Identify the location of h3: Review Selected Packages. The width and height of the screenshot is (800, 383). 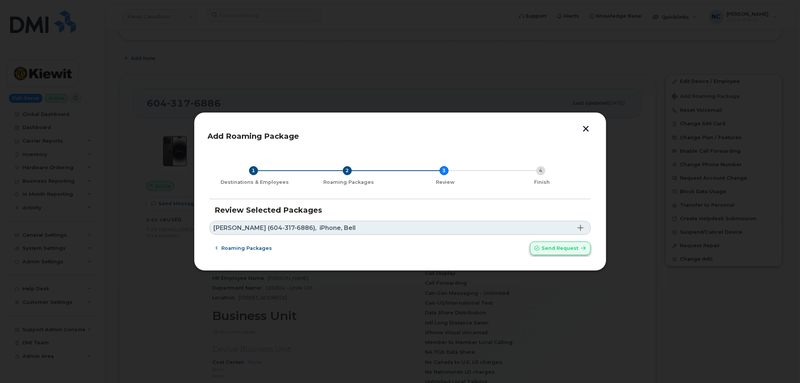
(400, 210).